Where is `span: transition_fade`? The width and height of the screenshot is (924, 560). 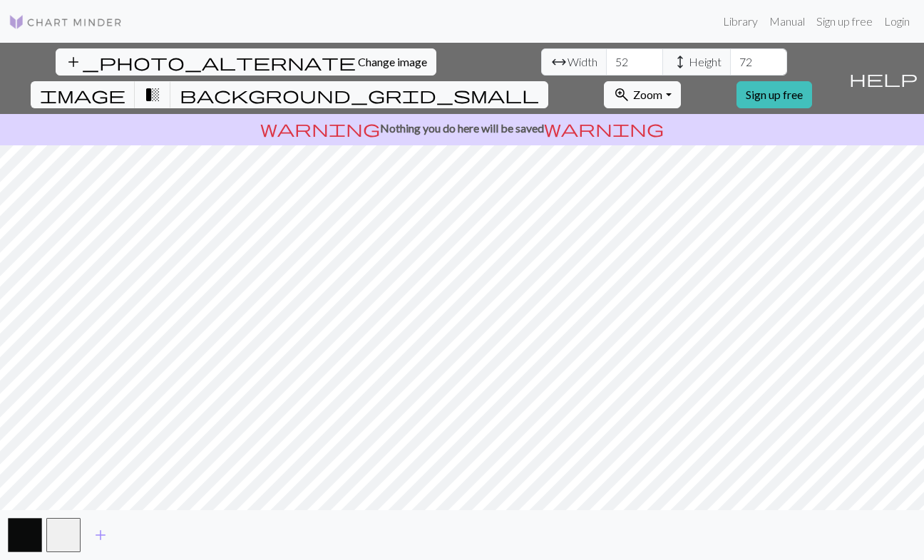 span: transition_fade is located at coordinates (153, 95).